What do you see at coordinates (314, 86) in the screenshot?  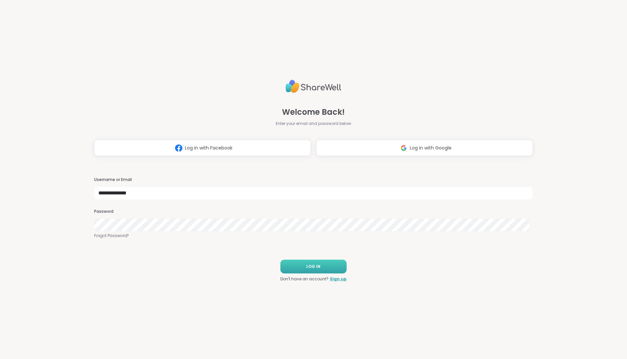 I see `img: ShareWell Logo` at bounding box center [314, 86].